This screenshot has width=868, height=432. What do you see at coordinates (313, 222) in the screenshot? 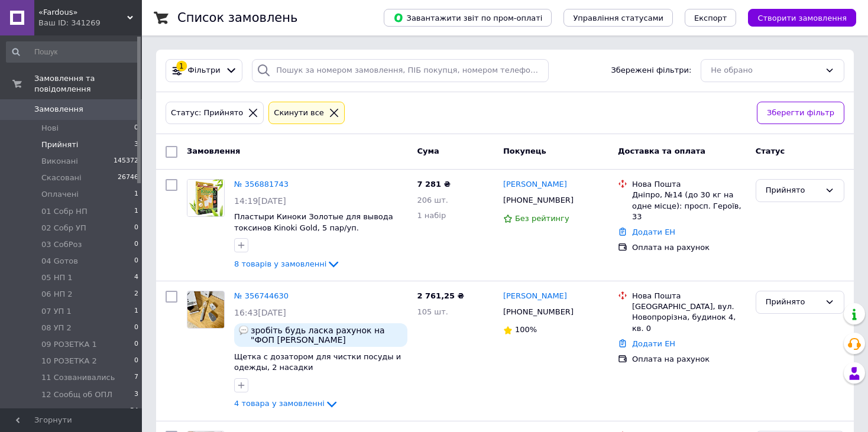
I see `a: Пластыри Киноки Золотые для вывода токсинов Kinoki Gold, 5 пар/уп.` at bounding box center [313, 222].